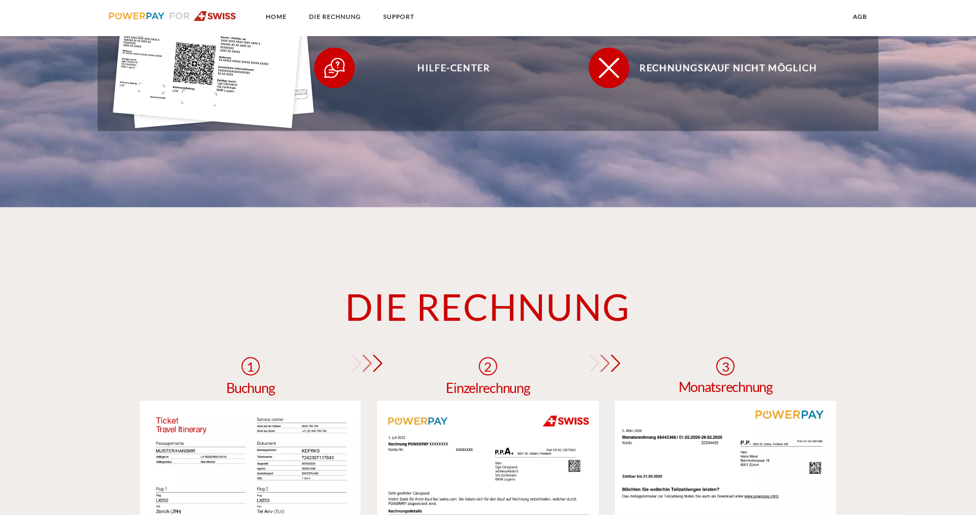  I want to click on img: qb_close.svg, so click(609, 68).